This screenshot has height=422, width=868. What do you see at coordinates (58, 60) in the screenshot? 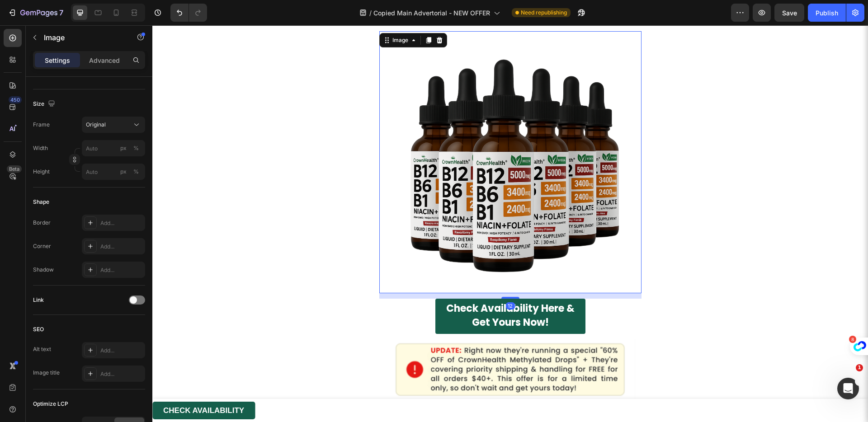
I see `p: Settings` at bounding box center [58, 60].